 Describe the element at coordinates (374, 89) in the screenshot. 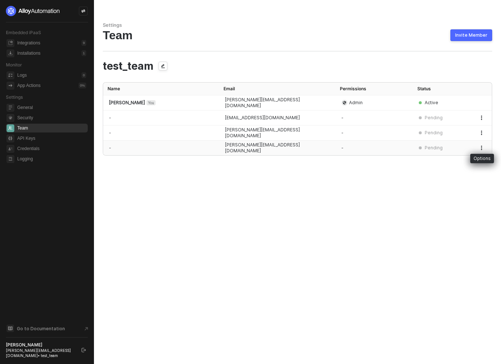

I see `th: Permissions` at that location.